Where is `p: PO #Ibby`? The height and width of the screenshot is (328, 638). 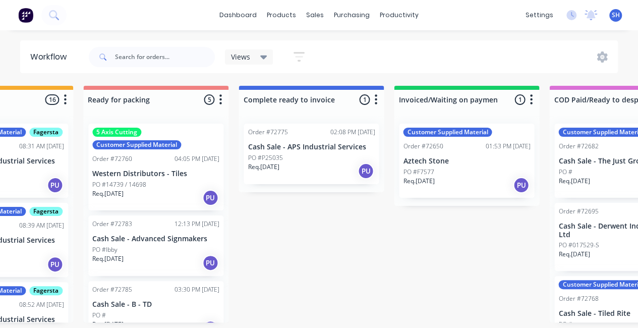
p: PO #Ibby is located at coordinates (105, 250).